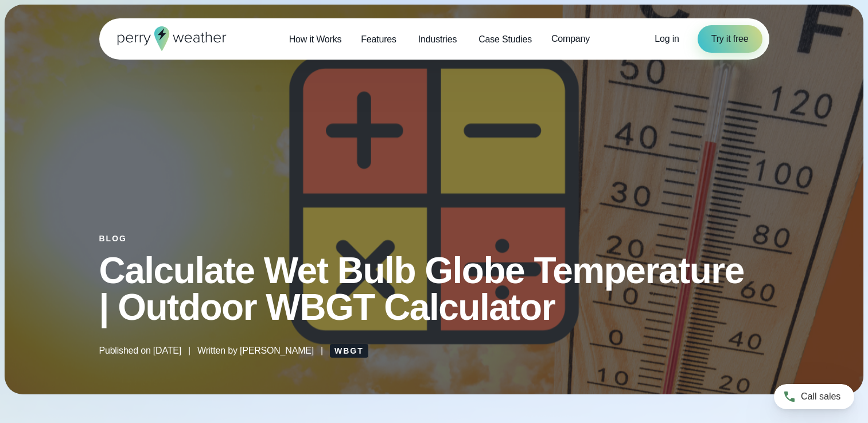 The width and height of the screenshot is (868, 423). I want to click on a: Log in, so click(666, 39).